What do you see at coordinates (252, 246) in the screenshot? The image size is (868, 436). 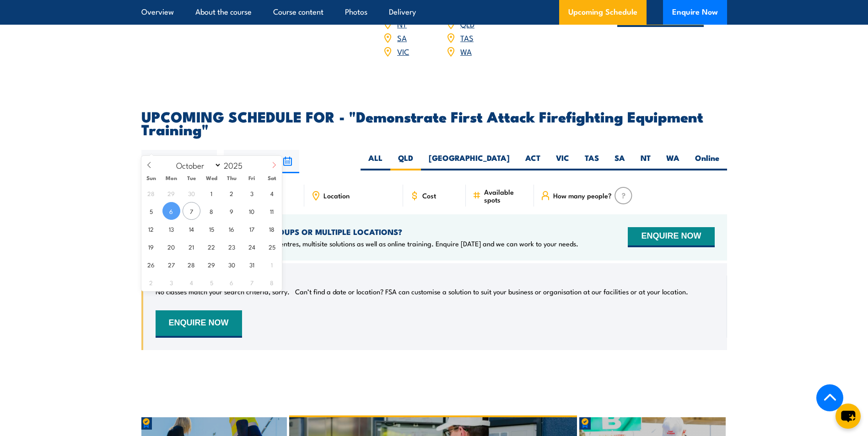 I see `span: October 24, 2025` at bounding box center [252, 246].